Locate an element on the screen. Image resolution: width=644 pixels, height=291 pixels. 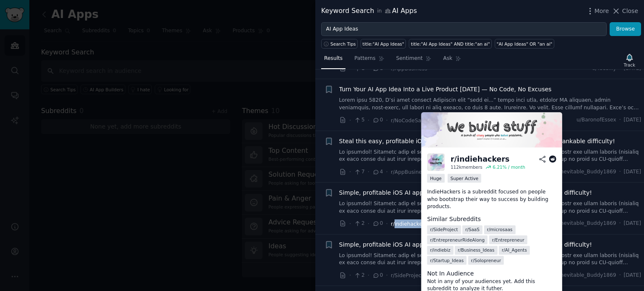
div: title:"AI App Ideas" is located at coordinates (383, 44).